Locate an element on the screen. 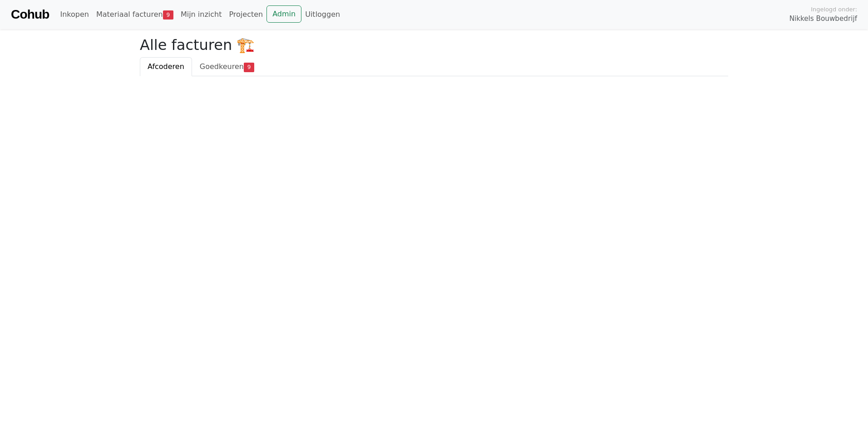  h2: Alle facturen 🏗️ is located at coordinates (434, 45).